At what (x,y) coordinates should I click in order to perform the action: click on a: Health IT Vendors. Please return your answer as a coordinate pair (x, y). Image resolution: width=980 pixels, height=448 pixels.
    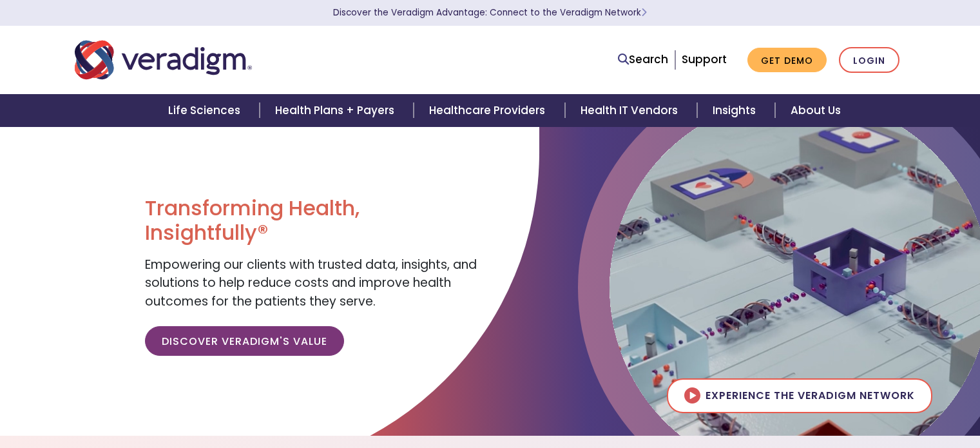
    Looking at the image, I should click on (631, 110).